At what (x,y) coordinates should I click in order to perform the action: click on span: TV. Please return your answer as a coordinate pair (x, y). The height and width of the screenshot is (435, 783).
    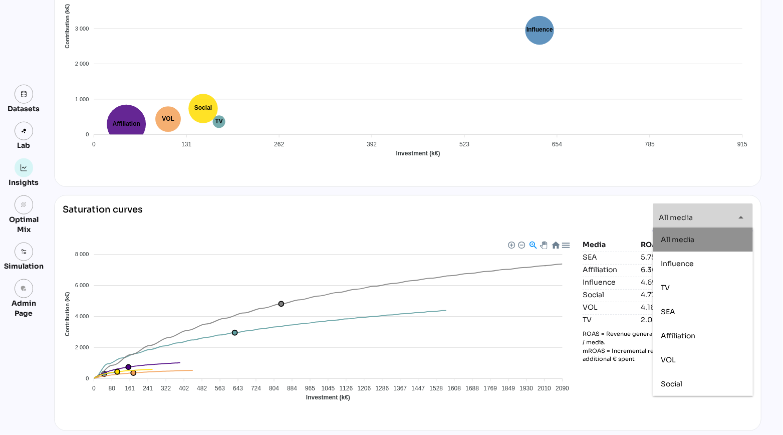
    Looking at the image, I should click on (665, 287).